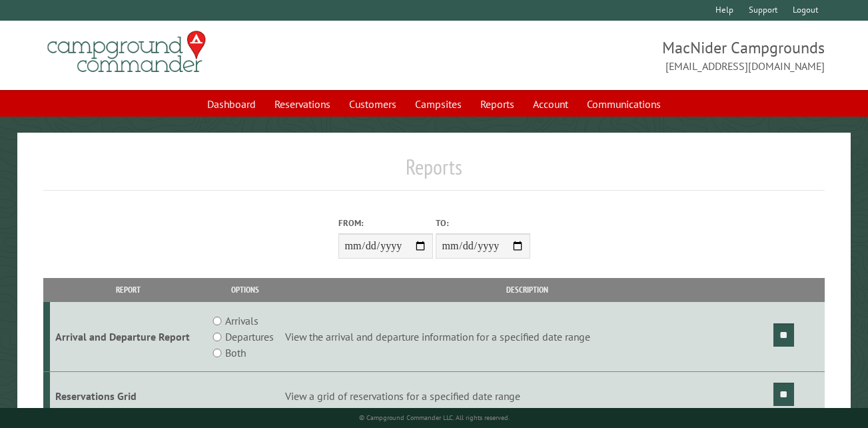 The width and height of the screenshot is (868, 428). Describe the element at coordinates (497, 104) in the screenshot. I see `a: Reports` at that location.